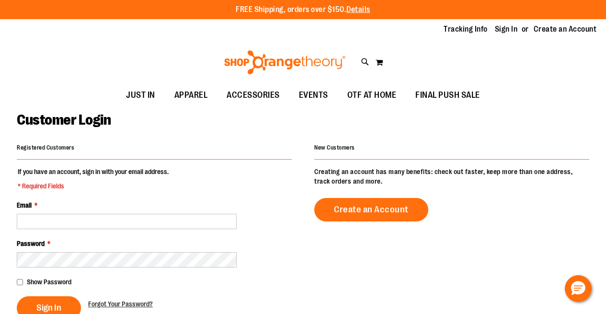 This screenshot has width=606, height=314. I want to click on a: ACCESSORIES, so click(253, 95).